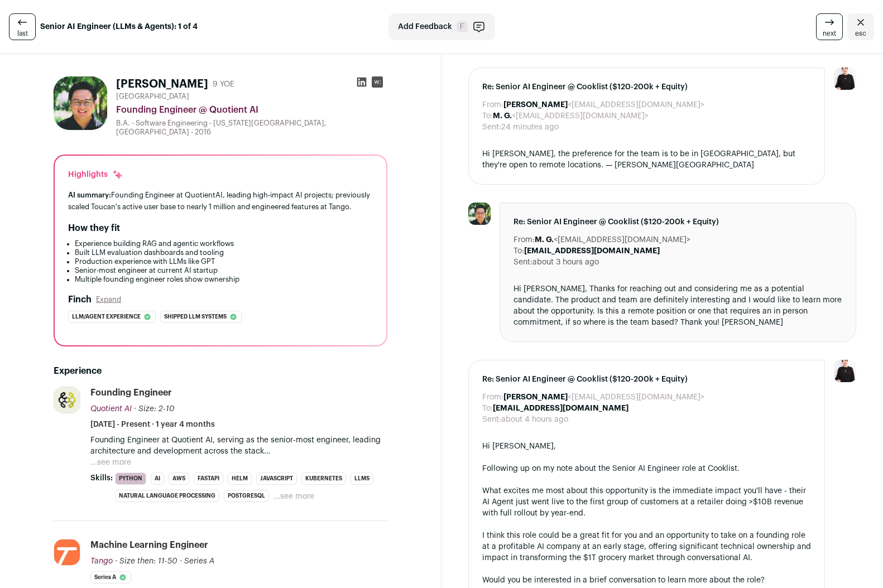 The width and height of the screenshot is (883, 588). I want to click on li: PostgreSQL, so click(246, 495).